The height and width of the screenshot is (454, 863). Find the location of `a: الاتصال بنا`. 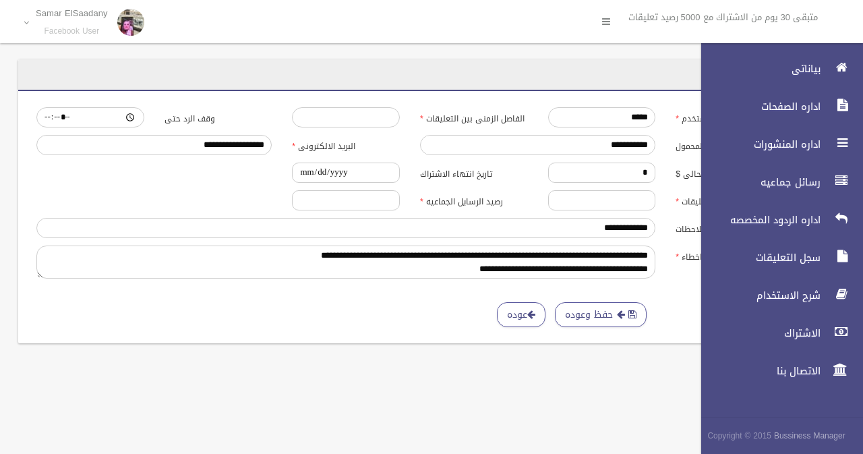

a: الاتصال بنا is located at coordinates (776, 371).